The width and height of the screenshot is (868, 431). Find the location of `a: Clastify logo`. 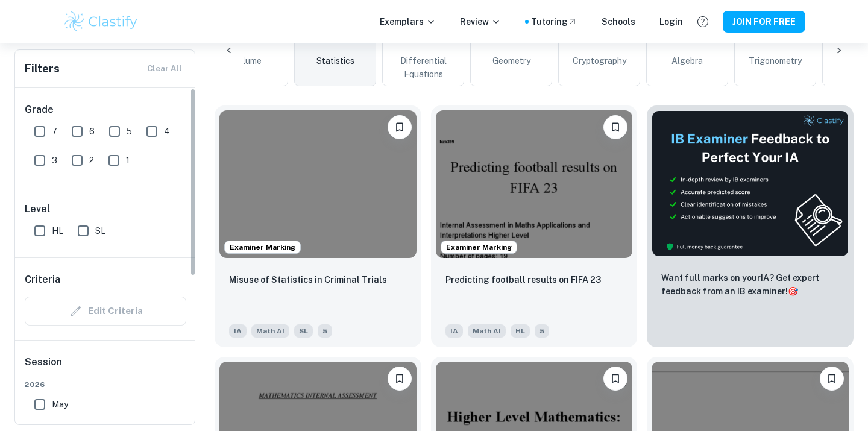

a: Clastify logo is located at coordinates (101, 21).